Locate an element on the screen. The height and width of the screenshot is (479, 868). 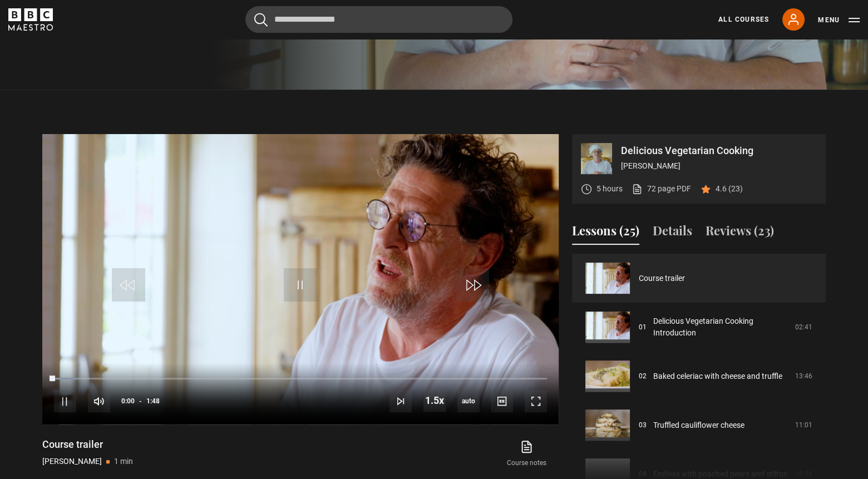
svg: BBC Maestro is located at coordinates (31, 19).